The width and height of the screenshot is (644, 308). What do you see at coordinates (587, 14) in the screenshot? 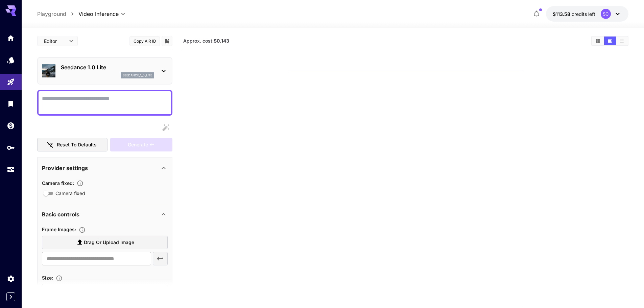
I see `button: $113.58472SC` at bounding box center [587, 14].